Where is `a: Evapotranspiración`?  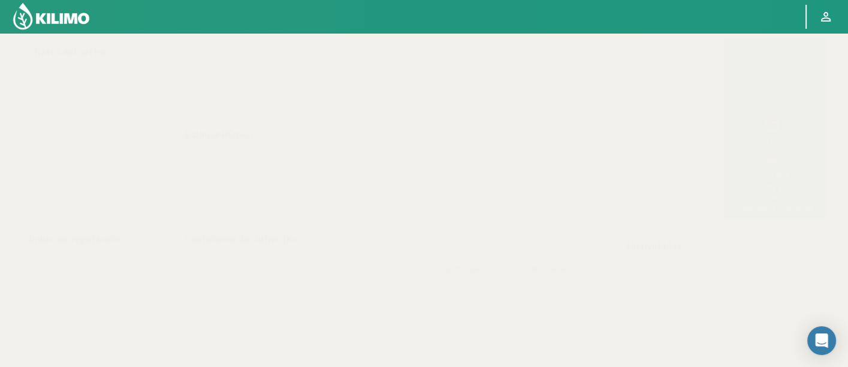 a: Evapotranspiración is located at coordinates (467, 269).